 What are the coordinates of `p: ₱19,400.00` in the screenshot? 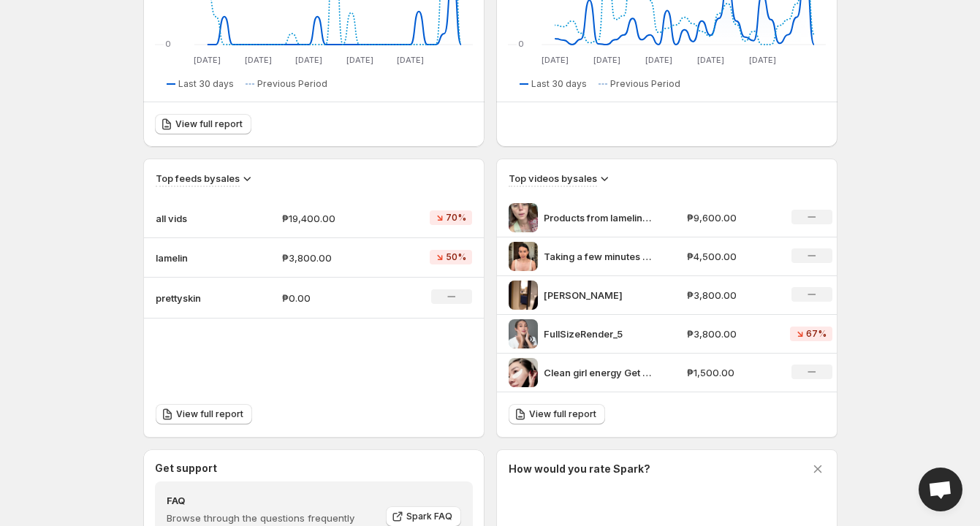 It's located at (333, 219).